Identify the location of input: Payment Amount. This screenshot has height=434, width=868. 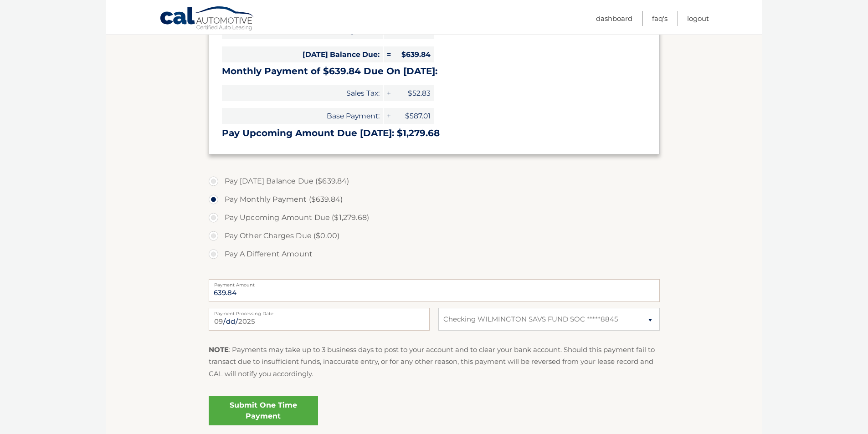
(434, 291).